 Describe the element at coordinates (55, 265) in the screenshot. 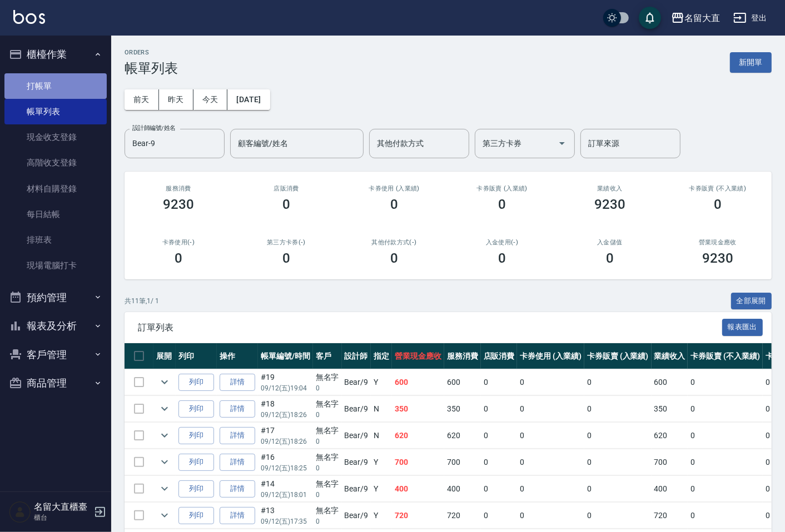

I see `a: 現場電腦打卡` at that location.